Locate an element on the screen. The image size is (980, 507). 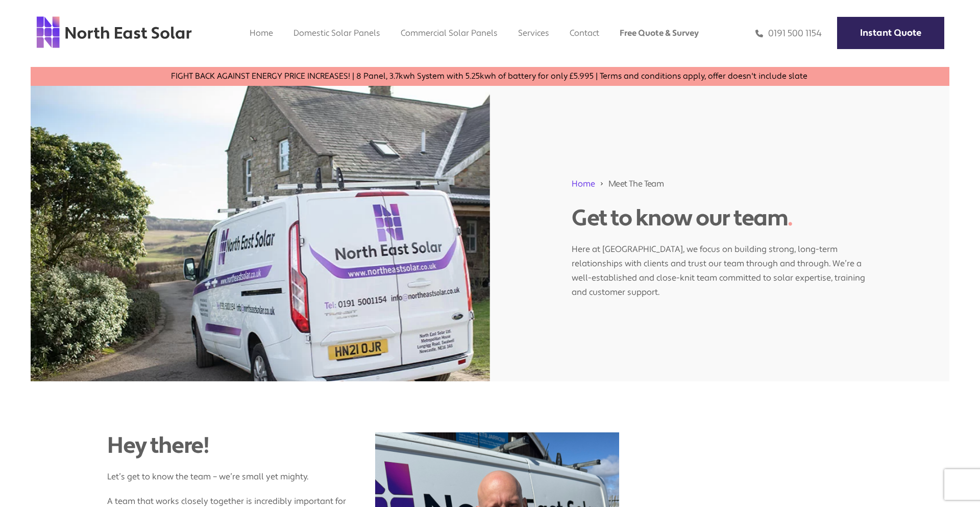
a: 0191 500 1154 is located at coordinates (788, 33).